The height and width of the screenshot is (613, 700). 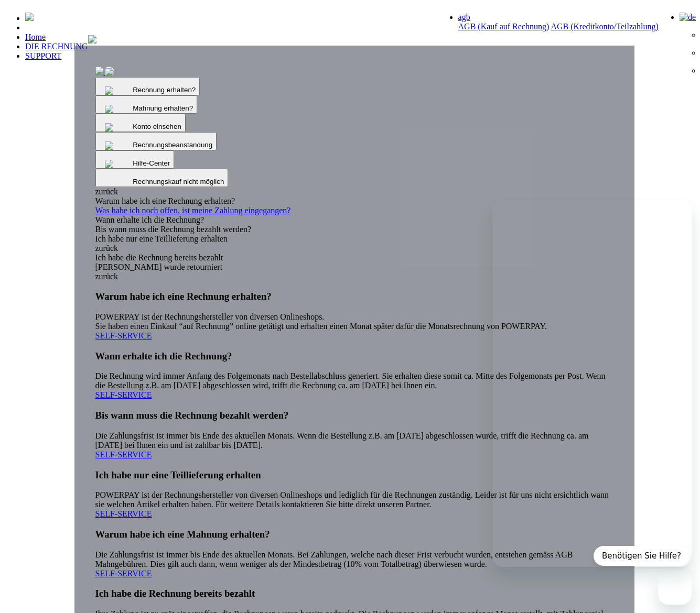 I want to click on div: Bis wann muss die Rechnung bezahlt werden?, so click(x=354, y=230).